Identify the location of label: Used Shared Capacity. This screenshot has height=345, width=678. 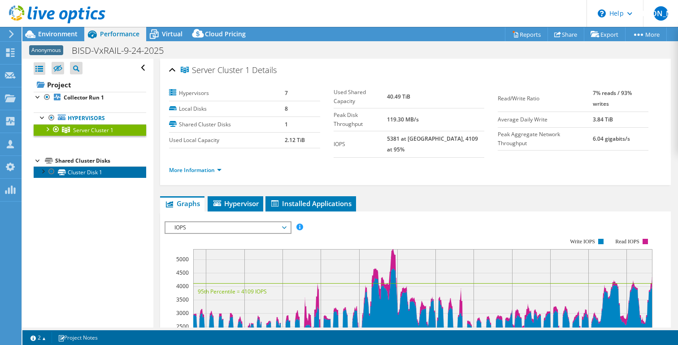
(360, 97).